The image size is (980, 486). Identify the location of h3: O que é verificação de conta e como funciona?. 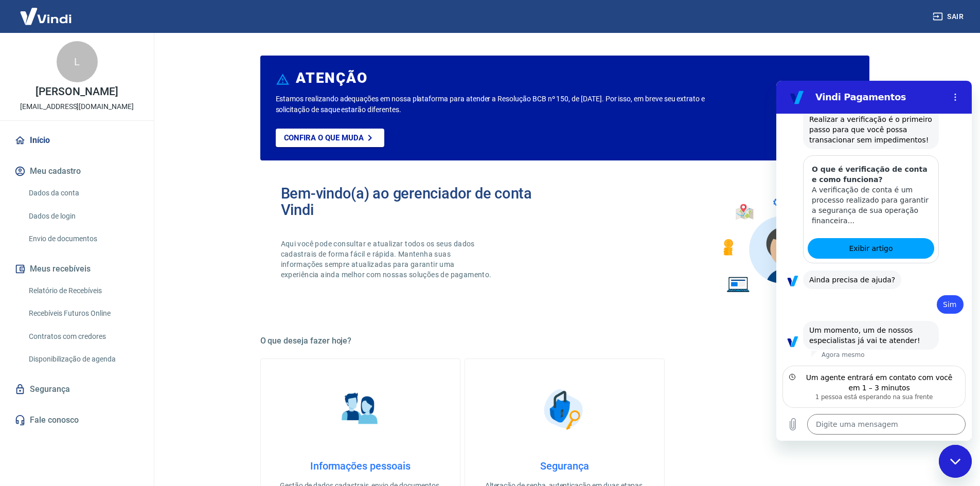
(94, 93).